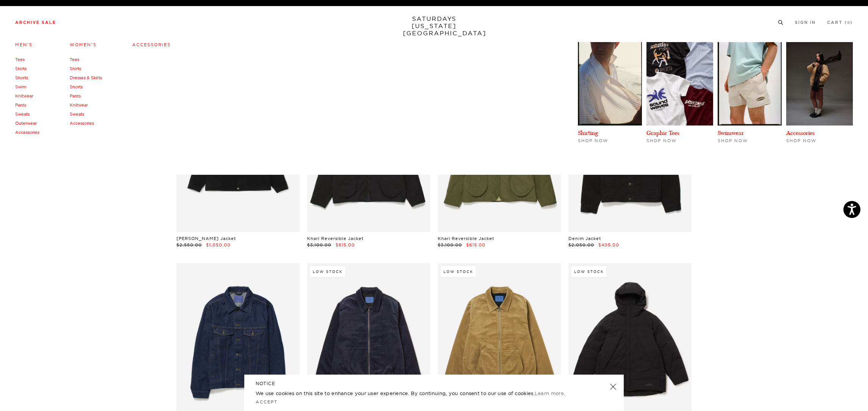  I want to click on a: Accept, so click(266, 402).